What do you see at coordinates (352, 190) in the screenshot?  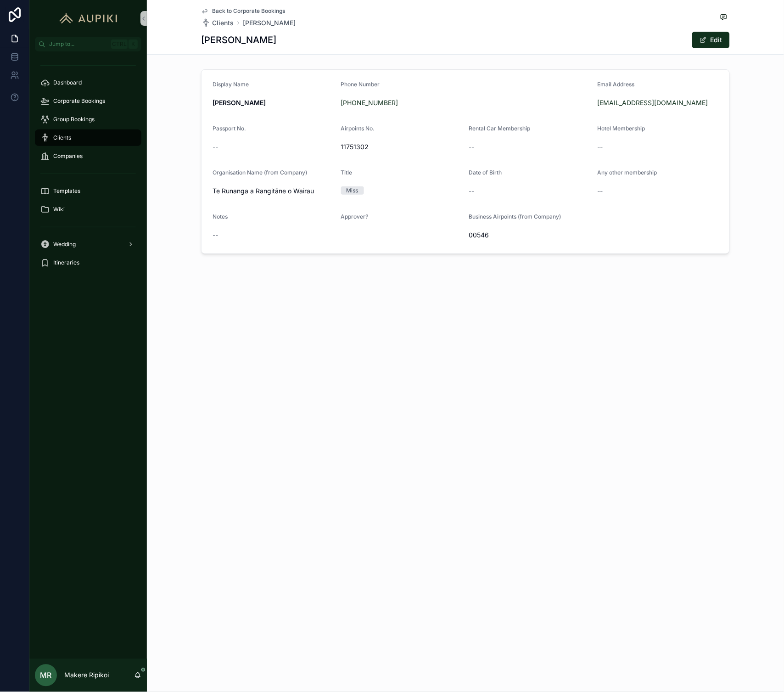 I see `div: Miss` at bounding box center [352, 190].